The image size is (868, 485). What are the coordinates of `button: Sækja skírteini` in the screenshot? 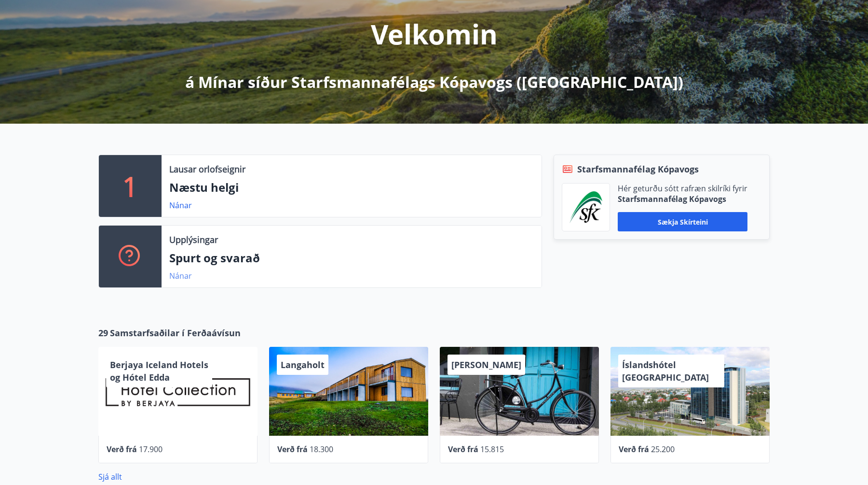 It's located at (683, 222).